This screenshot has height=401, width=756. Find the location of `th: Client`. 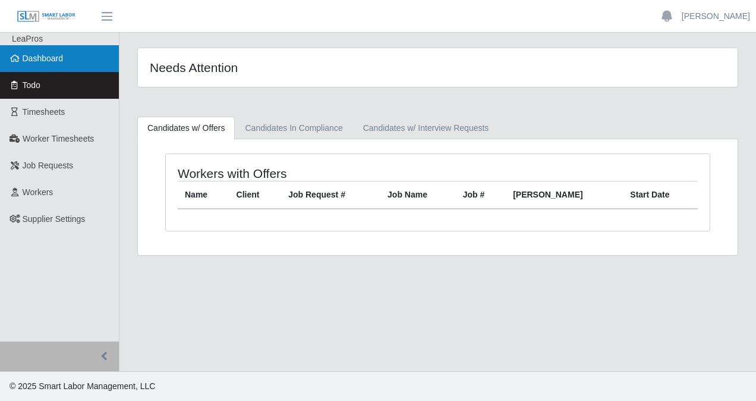

th: Client is located at coordinates (256, 195).